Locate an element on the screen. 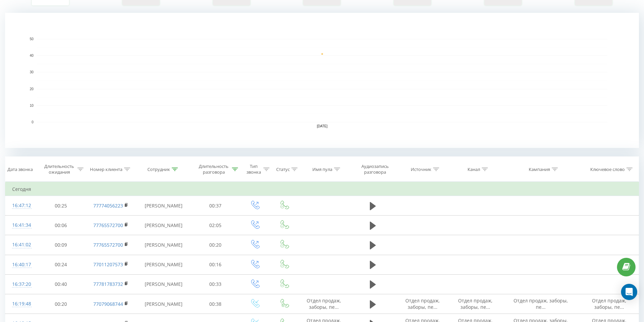  td: 00:09 is located at coordinates (61, 245).